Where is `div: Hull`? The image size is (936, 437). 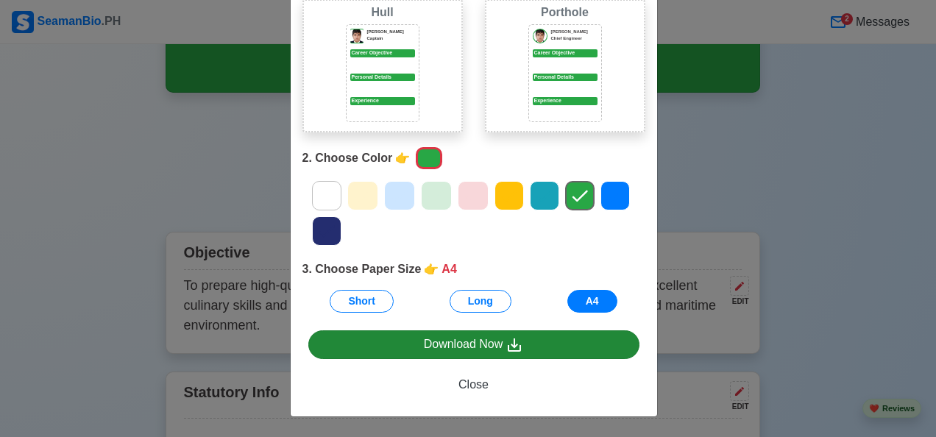
div: Hull is located at coordinates (383, 13).